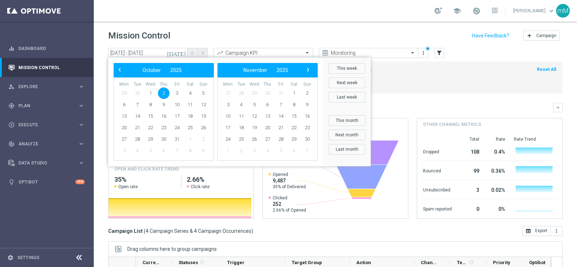 Image resolution: width=577 pixels, height=267 pixels. Describe the element at coordinates (241, 128) in the screenshot. I see `span: 18` at that location.